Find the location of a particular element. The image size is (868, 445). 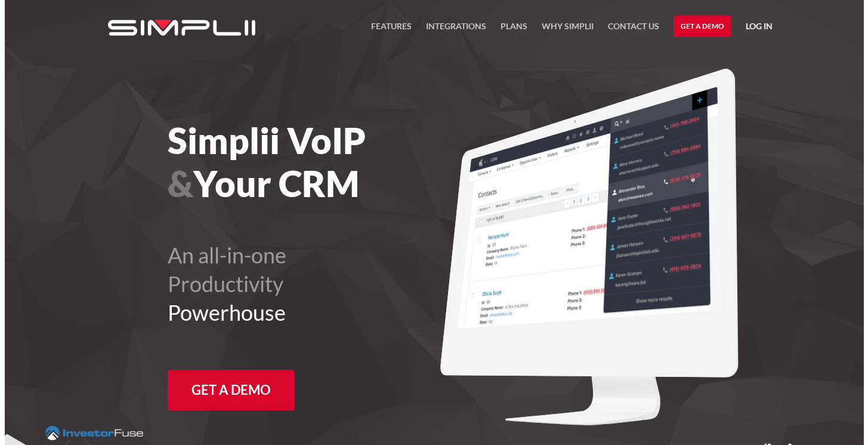

h1: Simplii VoIP Your CRM is located at coordinates (333, 162).